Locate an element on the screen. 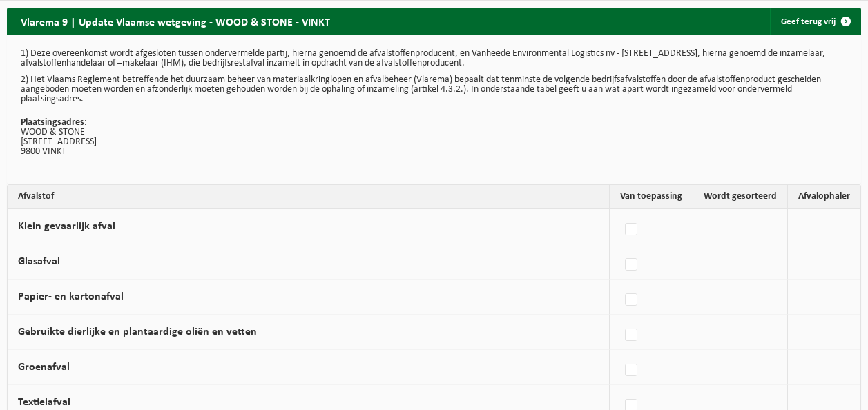  label: Gebruikte dierlijke en plantaardige oliën en vetten is located at coordinates (137, 333).